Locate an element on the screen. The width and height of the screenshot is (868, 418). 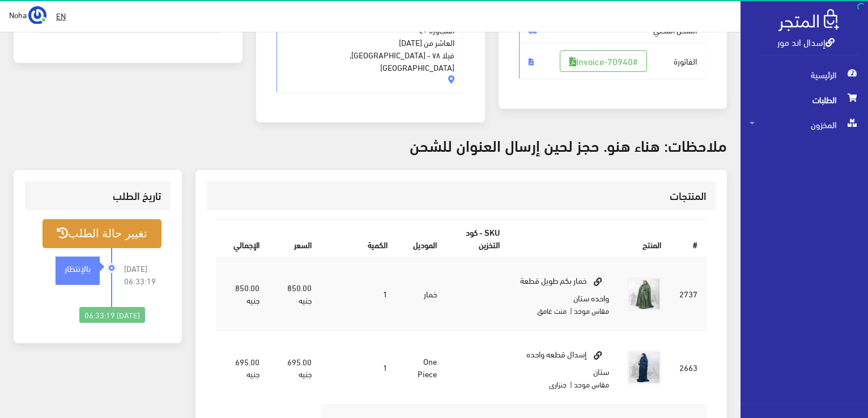
span: Noha is located at coordinates (17, 14).